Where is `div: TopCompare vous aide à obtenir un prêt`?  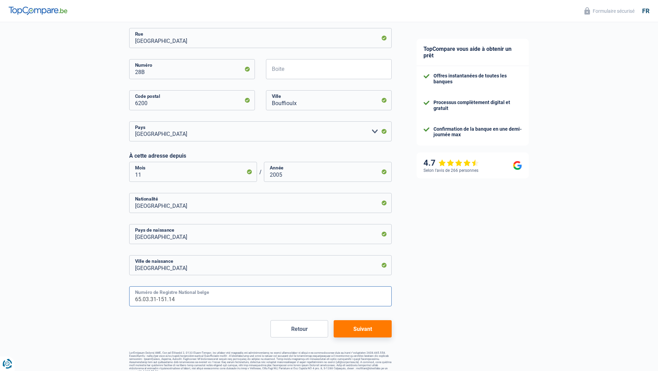 div: TopCompare vous aide à obtenir un prêt is located at coordinates (473, 52).